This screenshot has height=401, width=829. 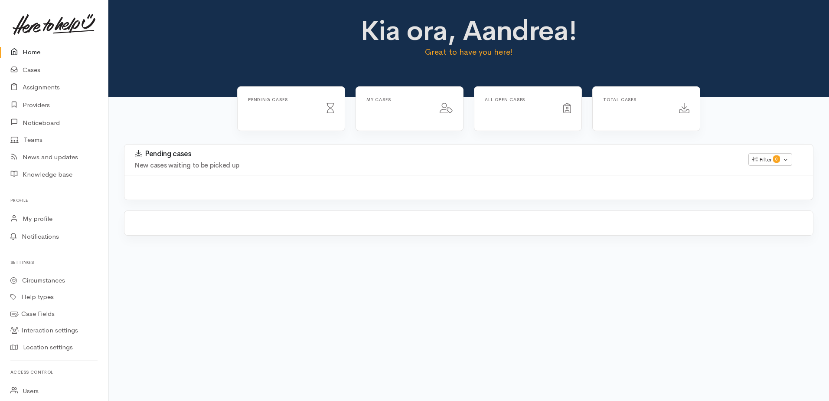 What do you see at coordinates (636, 99) in the screenshot?
I see `h6: Total cases` at bounding box center [636, 99].